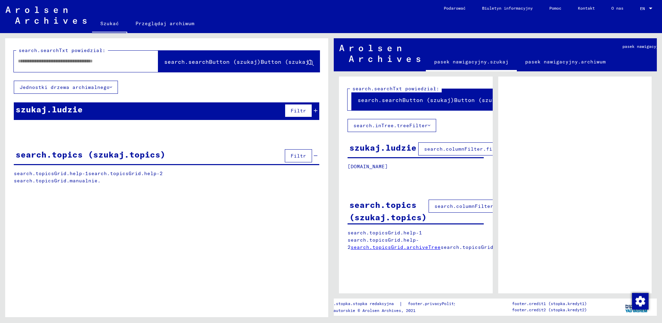 This screenshot has height=323, width=662. What do you see at coordinates (64, 87) in the screenshot?
I see `font: Jednostki drzewa archiwalnego` at bounding box center [64, 87].